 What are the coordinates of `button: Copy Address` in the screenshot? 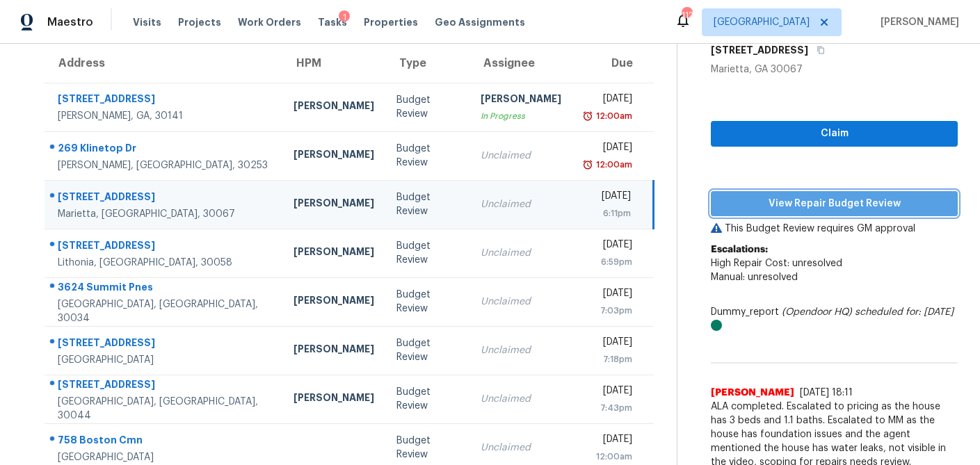 It's located at (817, 50).